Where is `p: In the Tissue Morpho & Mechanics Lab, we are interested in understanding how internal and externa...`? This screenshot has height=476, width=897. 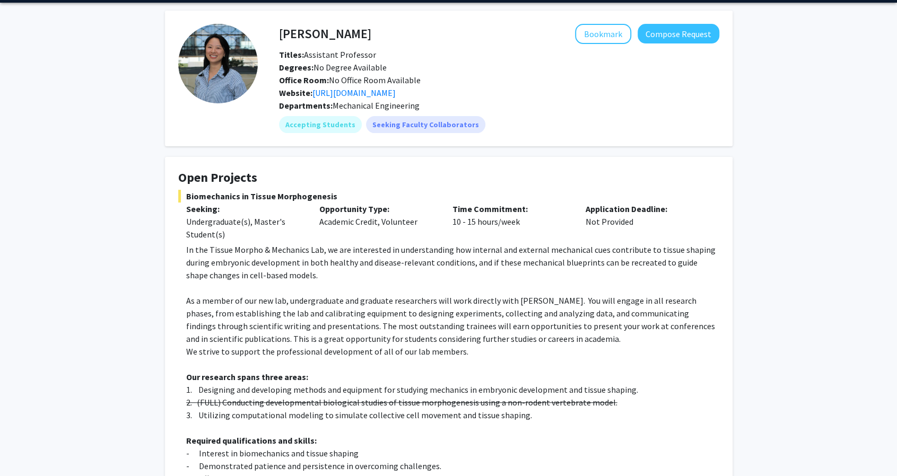
p: In the Tissue Morpho & Mechanics Lab, we are interested in understanding how internal and externa... is located at coordinates (452, 262).